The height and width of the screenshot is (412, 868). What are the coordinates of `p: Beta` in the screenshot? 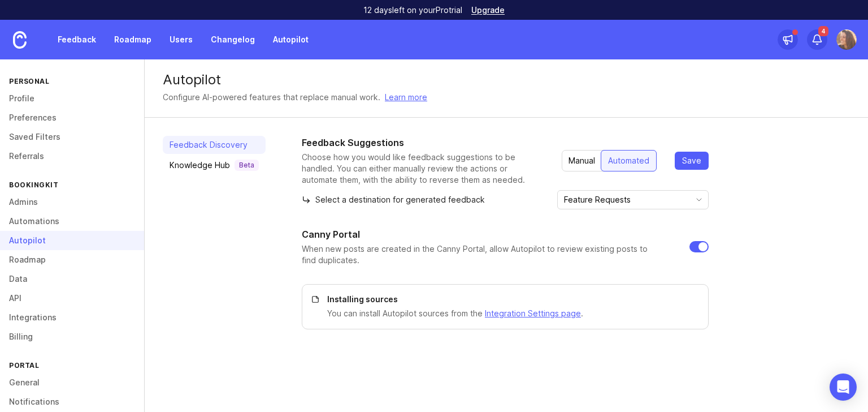 It's located at (247, 165).